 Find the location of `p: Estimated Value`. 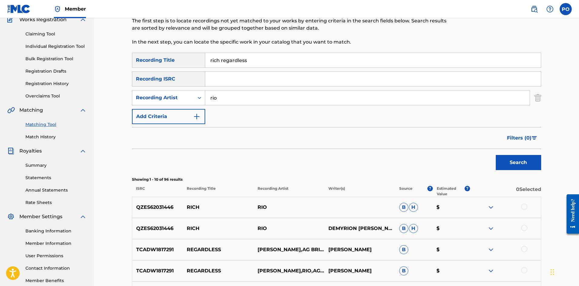

p: Estimated Value is located at coordinates (451, 191).